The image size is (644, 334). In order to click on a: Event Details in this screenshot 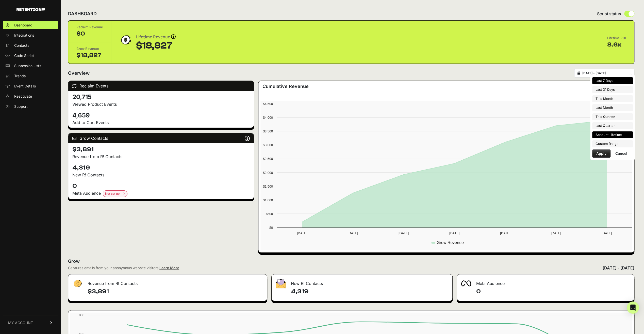, I will do `click(31, 86)`.